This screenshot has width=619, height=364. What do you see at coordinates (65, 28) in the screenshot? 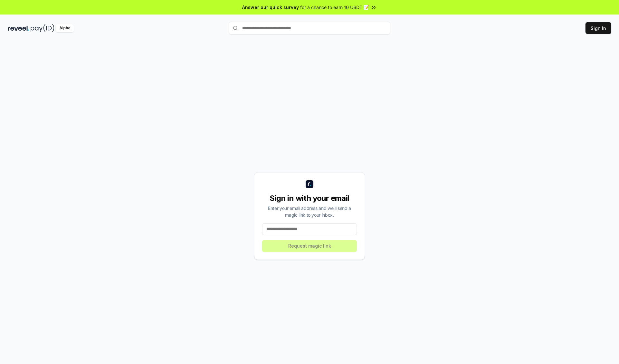
I see `div: Alpha` at bounding box center [65, 28].